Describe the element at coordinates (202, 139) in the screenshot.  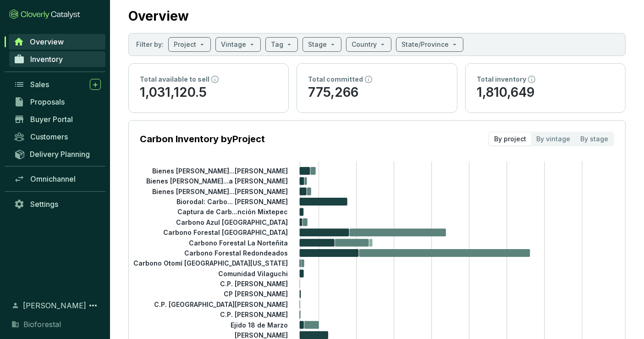
I see `p: Carbon Inventory by Project` at that location.